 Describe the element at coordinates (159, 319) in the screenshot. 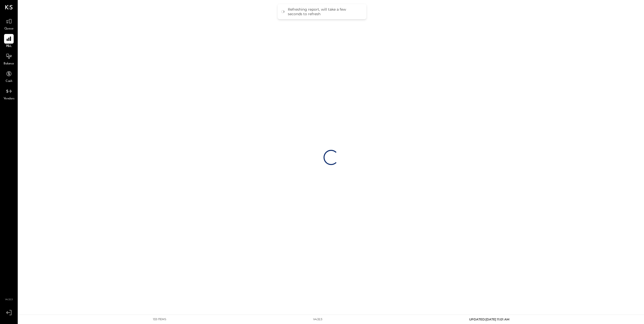

I see `div: 133 items` at that location.